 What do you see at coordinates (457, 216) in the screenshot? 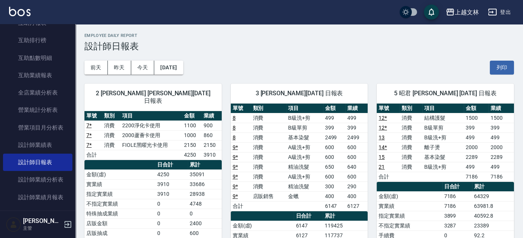
I see `td: 3899` at bounding box center [457, 216].